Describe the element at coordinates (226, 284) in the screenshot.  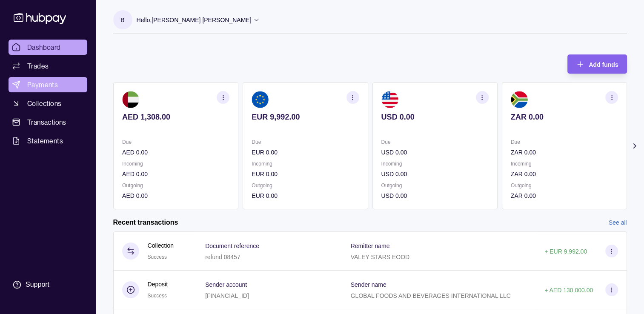
I see `p: Sender account` at that location.